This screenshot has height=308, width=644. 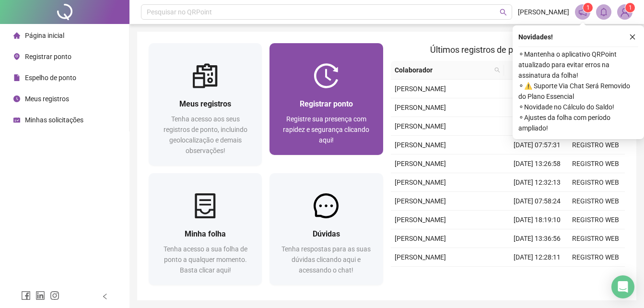 What do you see at coordinates (630, 8) in the screenshot?
I see `sup: Atualize o seu contato no menu Meus Dados` at bounding box center [630, 8].